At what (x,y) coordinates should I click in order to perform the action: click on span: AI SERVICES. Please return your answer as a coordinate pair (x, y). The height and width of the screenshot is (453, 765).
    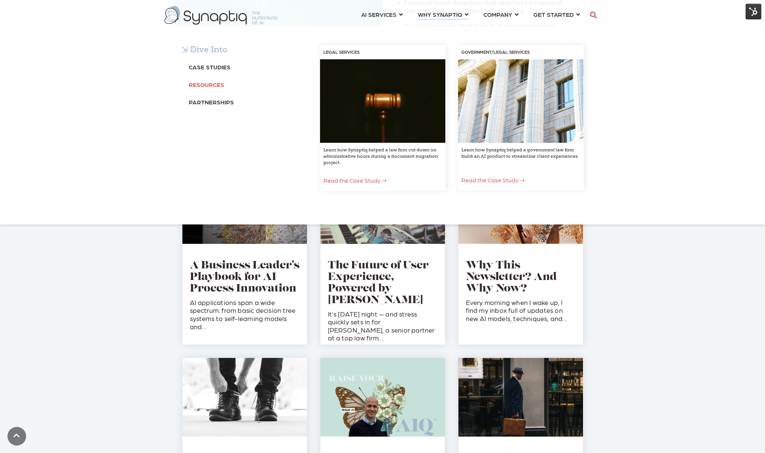
    Looking at the image, I should click on (378, 14).